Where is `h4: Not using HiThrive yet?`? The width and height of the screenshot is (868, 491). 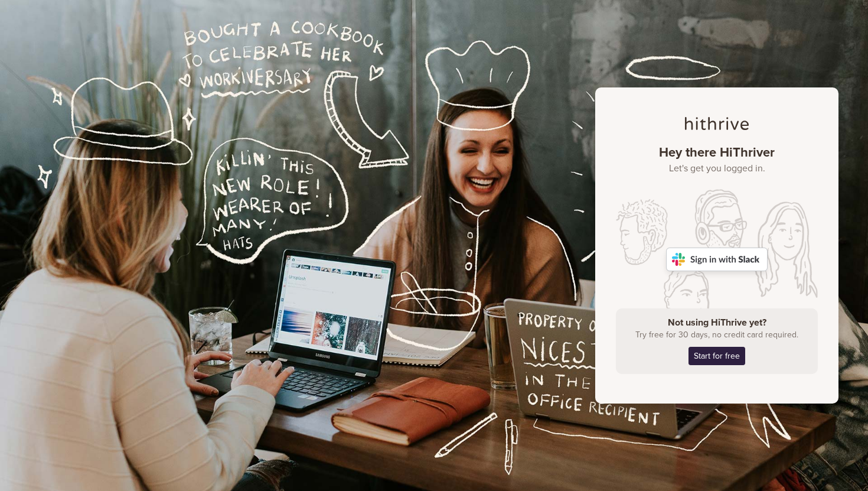
h4: Not using HiThrive yet? is located at coordinates (717, 322).